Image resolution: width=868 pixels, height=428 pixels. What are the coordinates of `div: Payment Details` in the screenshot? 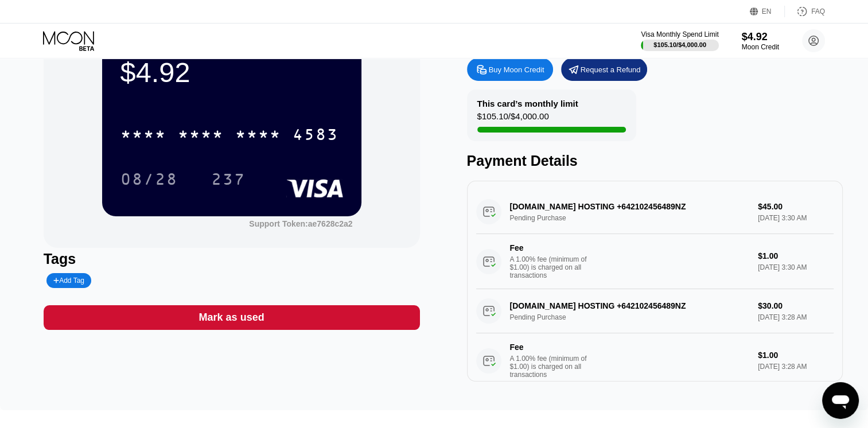 It's located at (655, 160).